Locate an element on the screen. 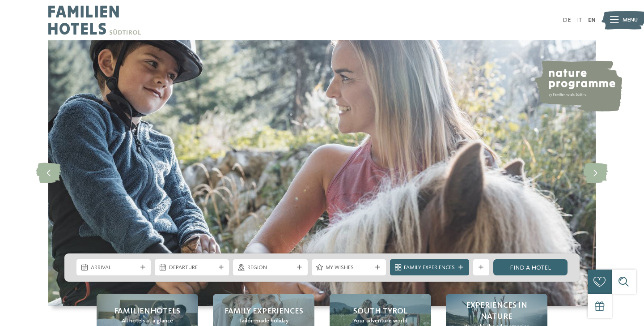  span: Familienhotels is located at coordinates (147, 311).